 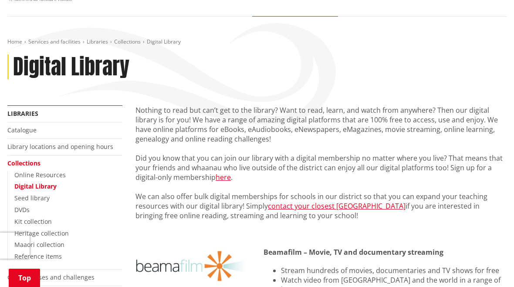 I want to click on a: Home, so click(x=15, y=41).